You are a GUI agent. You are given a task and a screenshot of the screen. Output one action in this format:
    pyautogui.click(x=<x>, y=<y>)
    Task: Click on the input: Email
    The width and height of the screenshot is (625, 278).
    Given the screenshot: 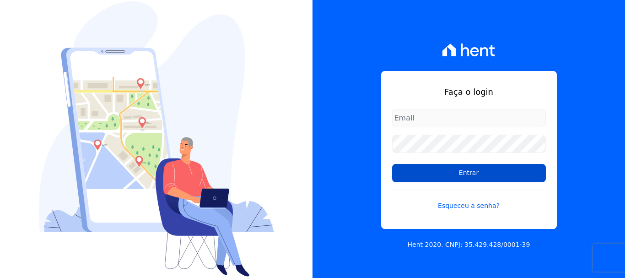 What is the action you would take?
    pyautogui.click(x=469, y=118)
    